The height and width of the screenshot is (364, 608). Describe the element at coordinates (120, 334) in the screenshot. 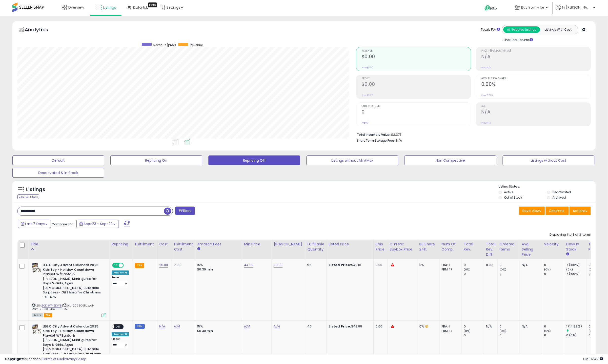

I see `div: Amazon AI` at that location.